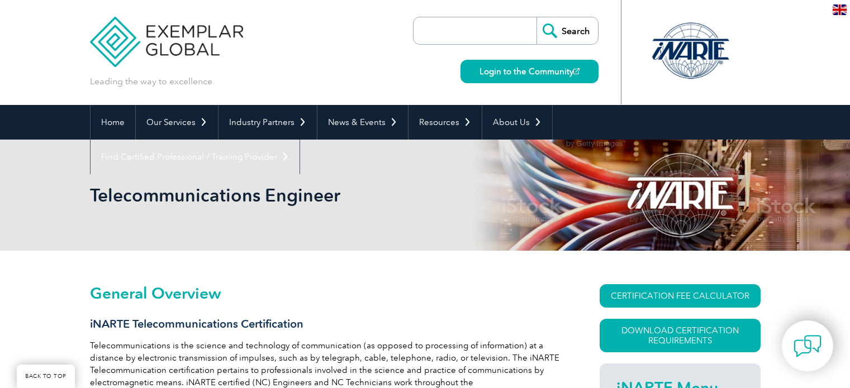 This screenshot has height=388, width=850. I want to click on a: BACK TO TOP, so click(46, 376).